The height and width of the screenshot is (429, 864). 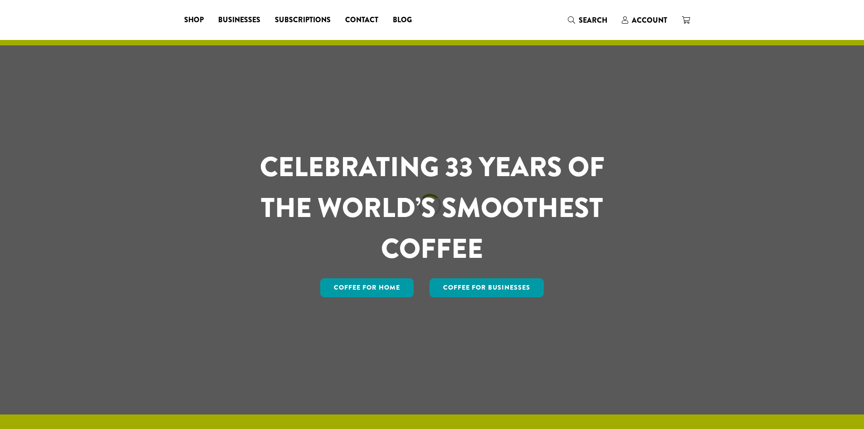 I want to click on a: Coffee for Home, so click(x=367, y=288).